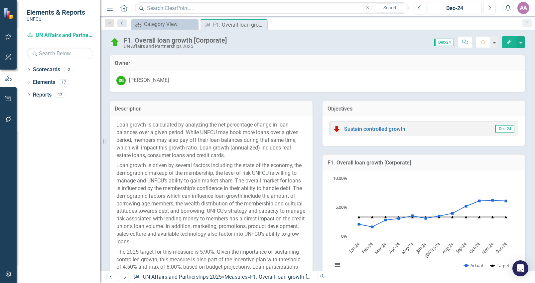  Describe the element at coordinates (354, 247) in the screenshot. I see `text: Jan-24` at that location.